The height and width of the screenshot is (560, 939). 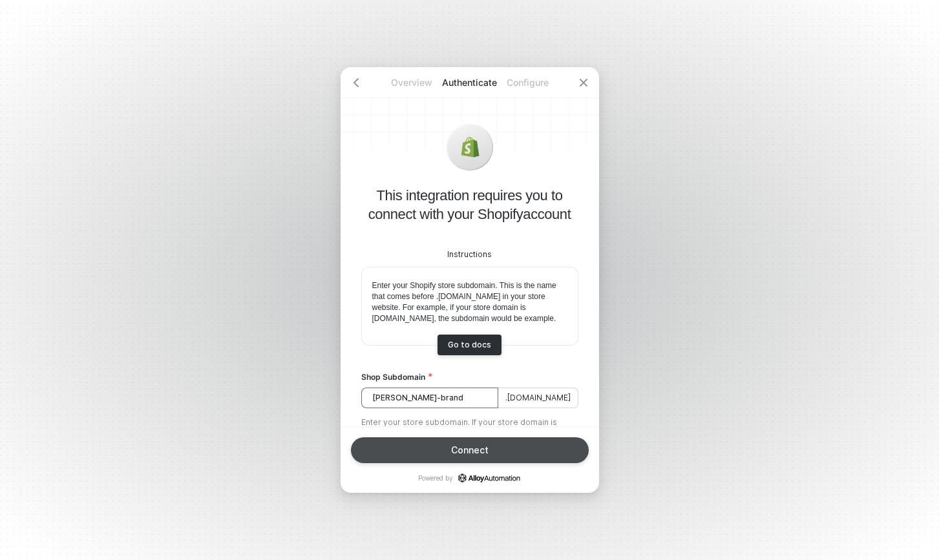 I want to click on span: icon-success, so click(x=490, y=478).